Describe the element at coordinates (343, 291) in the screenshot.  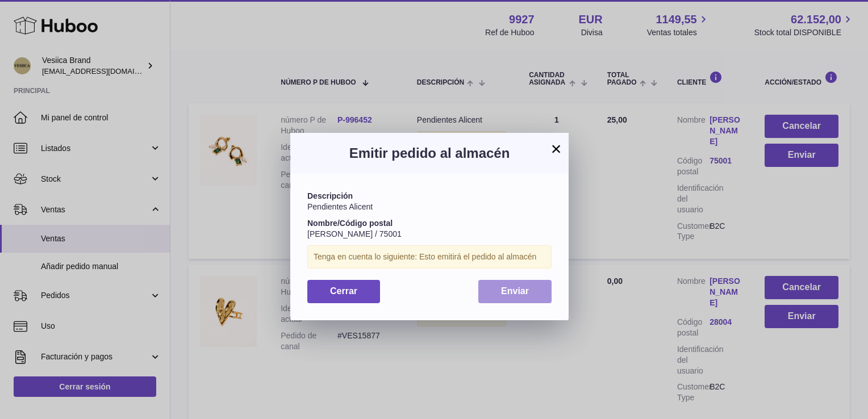
I see `span: Cerrar` at that location.